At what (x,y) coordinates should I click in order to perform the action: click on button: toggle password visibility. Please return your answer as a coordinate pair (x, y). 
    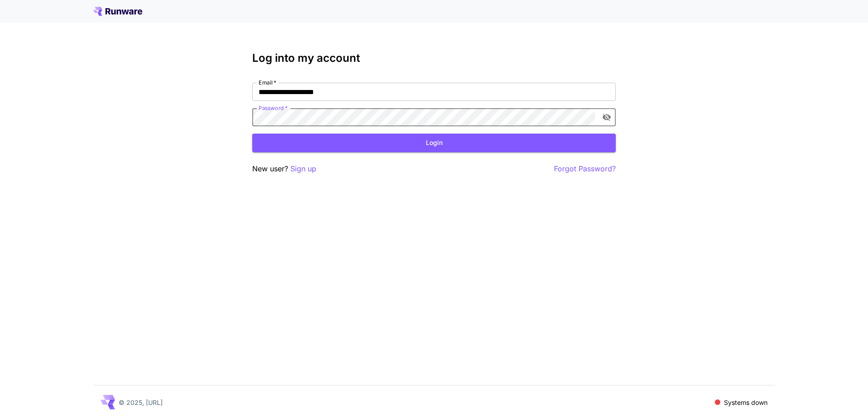
    Looking at the image, I should click on (606, 118).